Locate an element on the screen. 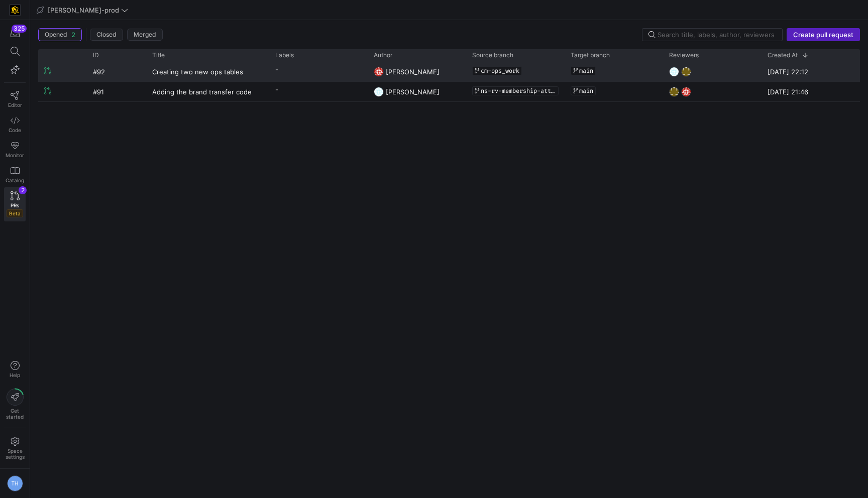 The image size is (868, 498). span: Help is located at coordinates (15, 375).